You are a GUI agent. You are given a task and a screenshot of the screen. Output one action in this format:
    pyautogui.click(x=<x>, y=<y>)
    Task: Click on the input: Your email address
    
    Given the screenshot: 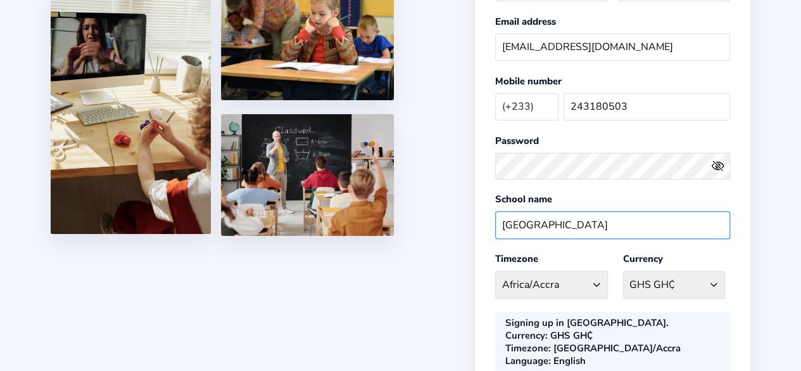 What is the action you would take?
    pyautogui.click(x=612, y=47)
    